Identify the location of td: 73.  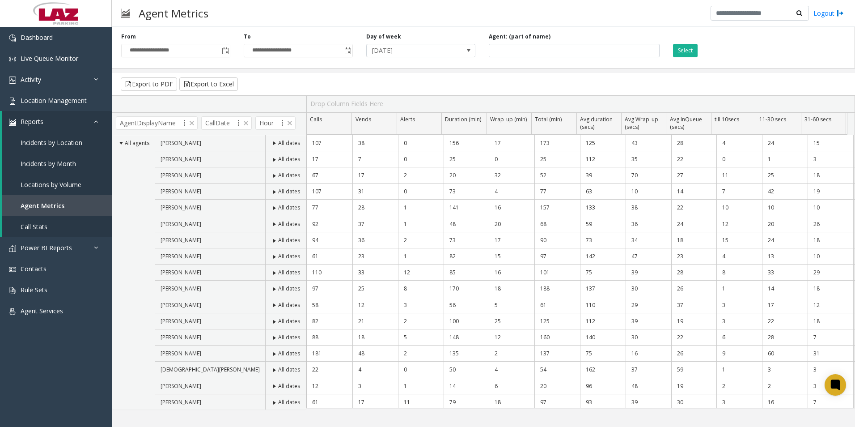
(466, 240).